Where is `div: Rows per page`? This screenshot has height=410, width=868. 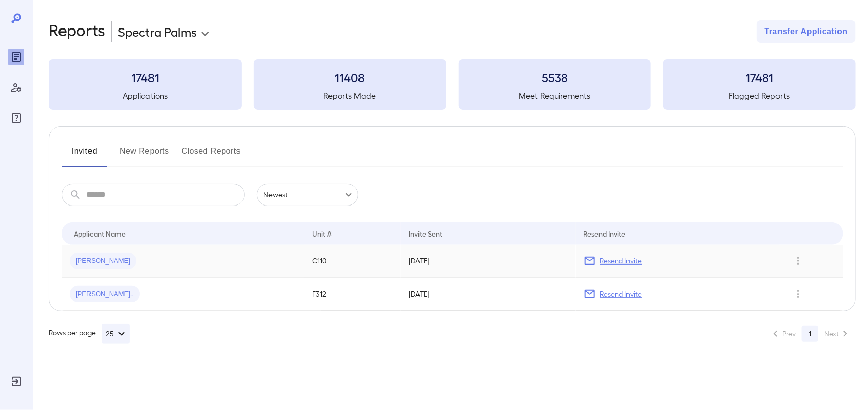 div: Rows per page is located at coordinates (89, 334).